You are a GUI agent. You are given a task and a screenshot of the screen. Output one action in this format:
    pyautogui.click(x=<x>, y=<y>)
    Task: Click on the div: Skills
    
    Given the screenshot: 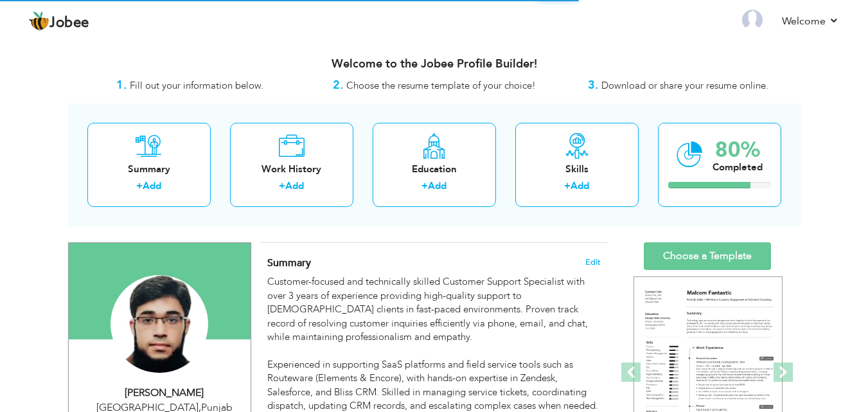 What is the action you would take?
    pyautogui.click(x=577, y=169)
    